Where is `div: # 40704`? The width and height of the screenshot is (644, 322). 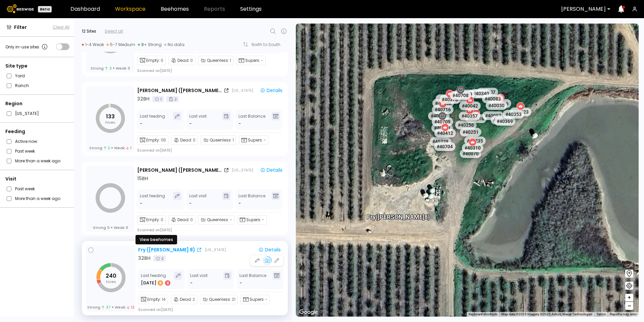
div: # 40704 is located at coordinates (445, 146).